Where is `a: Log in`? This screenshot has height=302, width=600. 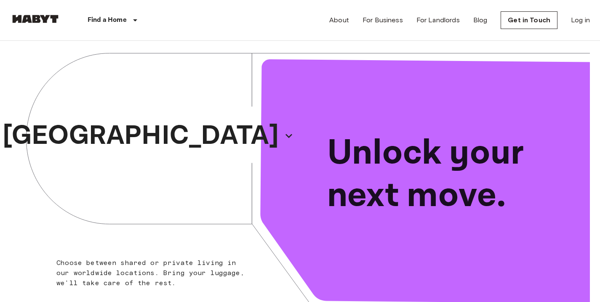 a: Log in is located at coordinates (580, 20).